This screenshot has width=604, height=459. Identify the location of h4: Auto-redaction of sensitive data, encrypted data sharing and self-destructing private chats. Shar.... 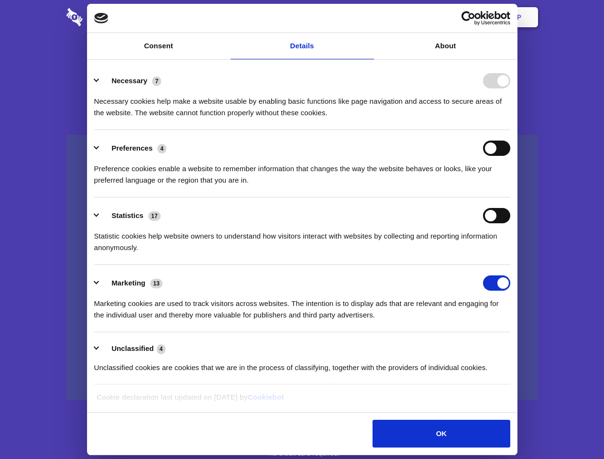
(302, 103).